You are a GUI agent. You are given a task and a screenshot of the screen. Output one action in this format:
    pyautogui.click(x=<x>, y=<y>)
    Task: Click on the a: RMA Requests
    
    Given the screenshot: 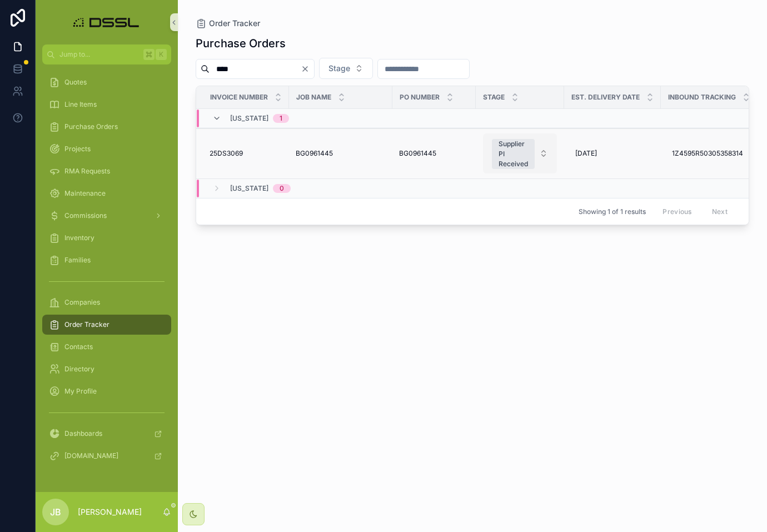 What is the action you would take?
    pyautogui.click(x=107, y=171)
    